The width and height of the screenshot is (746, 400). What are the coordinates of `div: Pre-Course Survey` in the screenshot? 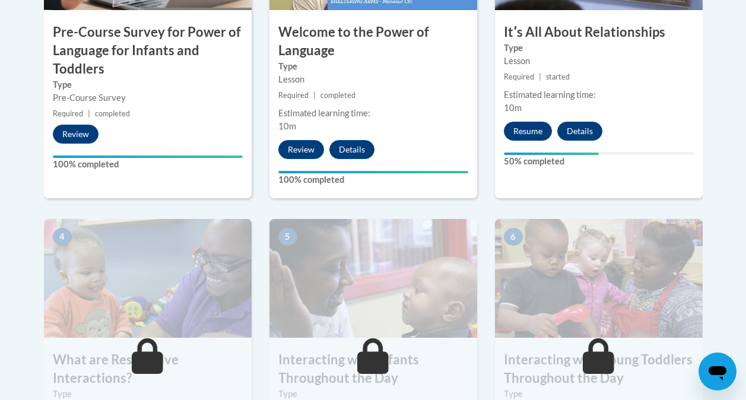 It's located at (148, 98).